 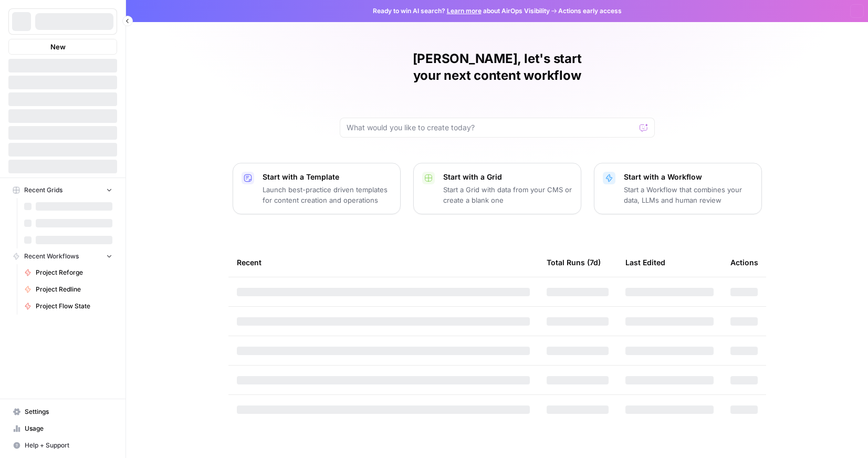 What do you see at coordinates (327, 177) in the screenshot?
I see `p: Start with a Template` at bounding box center [327, 177].